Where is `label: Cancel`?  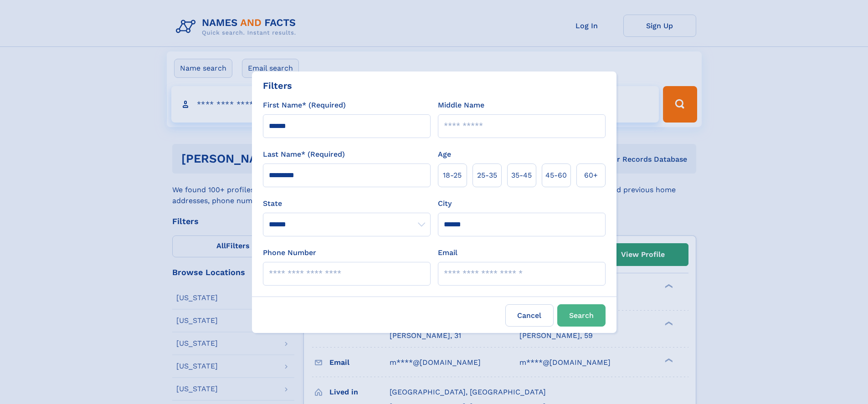 label: Cancel is located at coordinates (529, 315).